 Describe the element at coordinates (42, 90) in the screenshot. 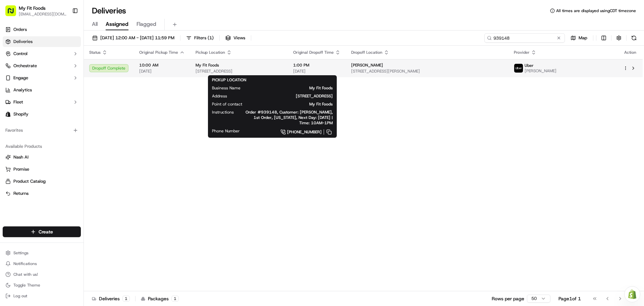

I see `a: Analytics` at that location.